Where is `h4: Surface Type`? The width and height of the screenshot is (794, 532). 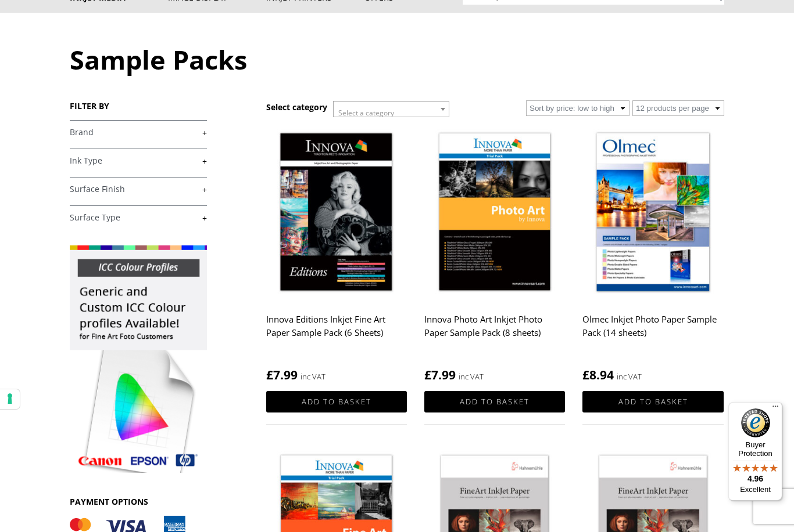
h4: Surface Type is located at coordinates (138, 217).